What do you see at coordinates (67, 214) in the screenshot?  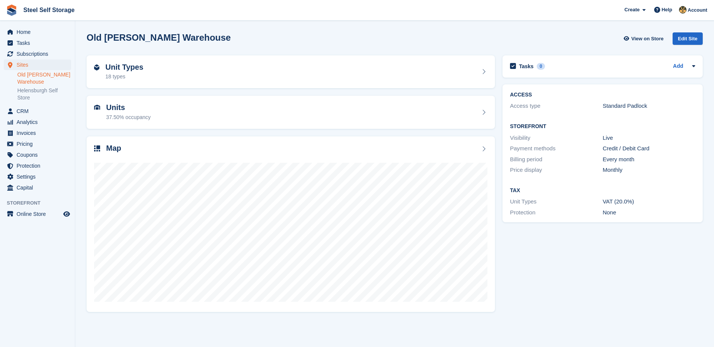 I see `a: Preview store` at bounding box center [67, 214].